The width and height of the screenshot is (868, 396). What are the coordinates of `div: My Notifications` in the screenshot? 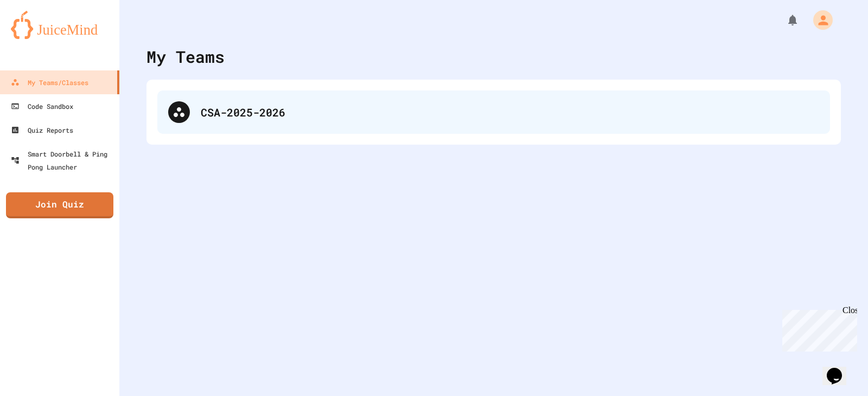 It's located at (784, 20).